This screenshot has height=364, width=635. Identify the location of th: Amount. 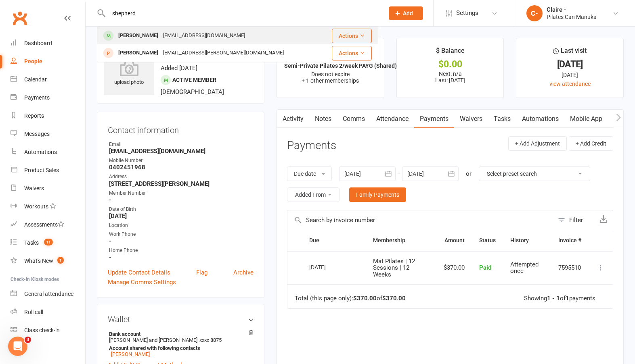
(454, 240).